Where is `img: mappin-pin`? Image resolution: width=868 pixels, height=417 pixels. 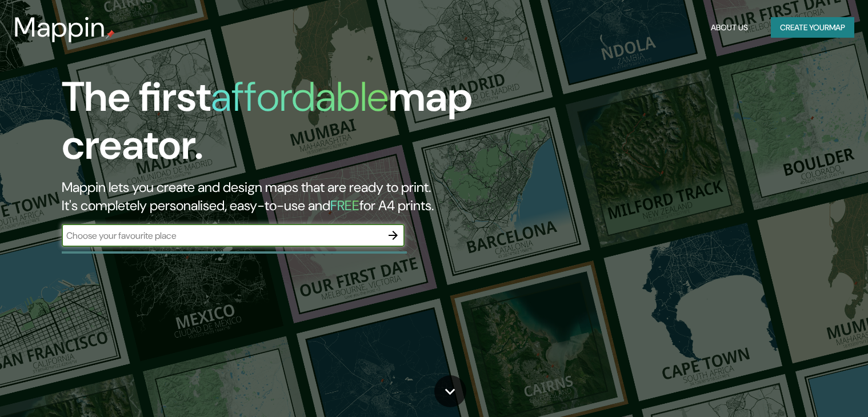 img: mappin-pin is located at coordinates (110, 34).